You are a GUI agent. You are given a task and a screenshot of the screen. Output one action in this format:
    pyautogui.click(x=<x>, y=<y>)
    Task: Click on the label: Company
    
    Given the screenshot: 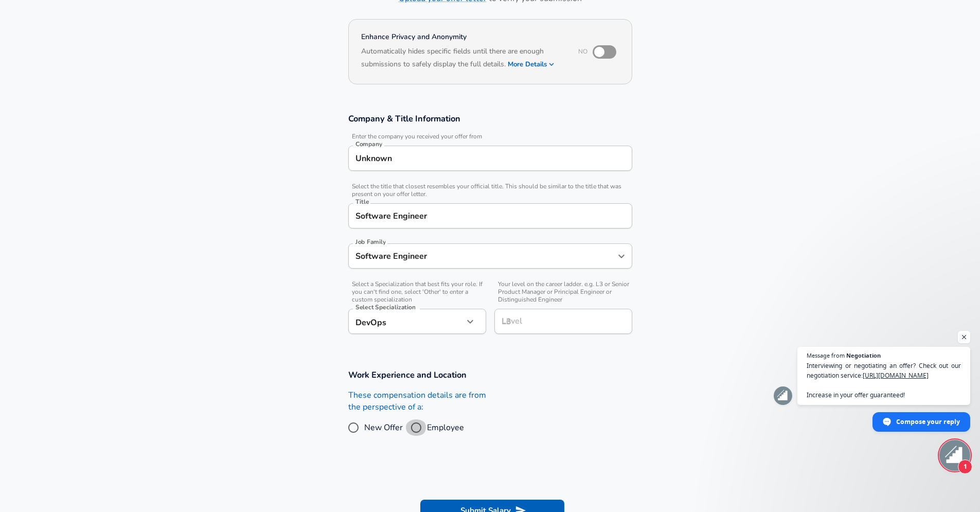 What is the action you would take?
    pyautogui.click(x=369, y=144)
    